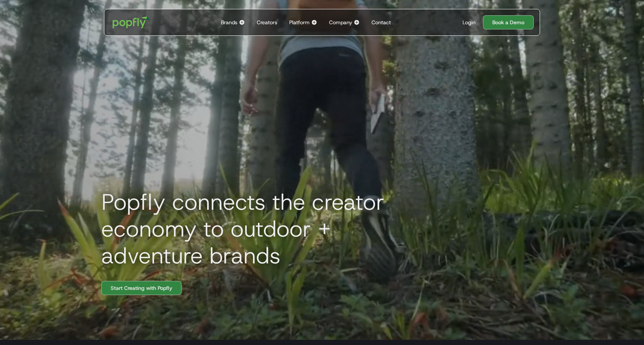 This screenshot has width=644, height=345. Describe the element at coordinates (381, 22) in the screenshot. I see `a: Contact` at that location.